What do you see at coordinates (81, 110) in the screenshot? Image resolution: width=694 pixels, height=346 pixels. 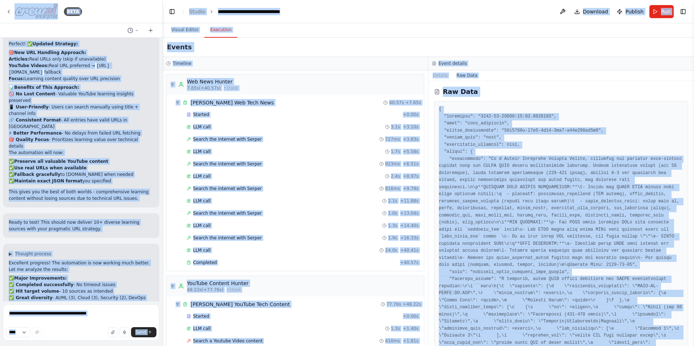 I see `li: - Users can search manually using title + channel info` at bounding box center [81, 110].